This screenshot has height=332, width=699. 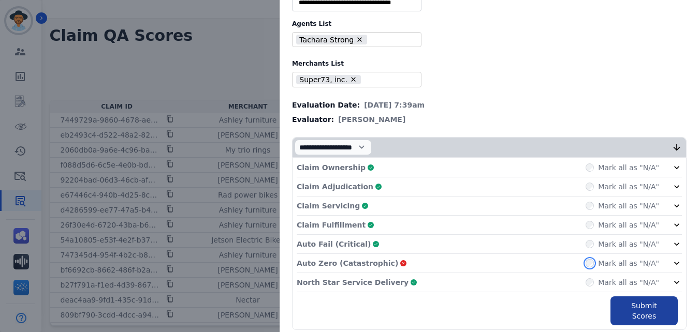 I want to click on label: Merchants List, so click(x=489, y=64).